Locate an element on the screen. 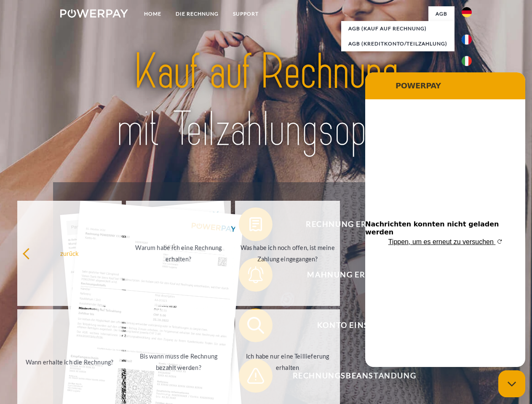  a: agb is located at coordinates (441, 14).